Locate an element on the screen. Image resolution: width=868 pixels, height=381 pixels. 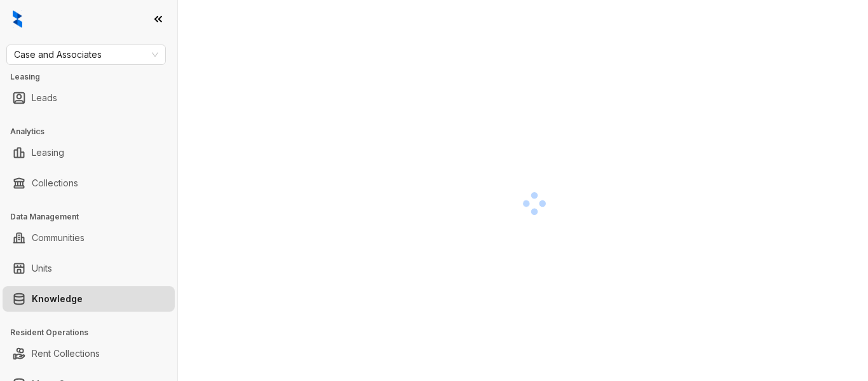
a: Leads is located at coordinates (44, 98).